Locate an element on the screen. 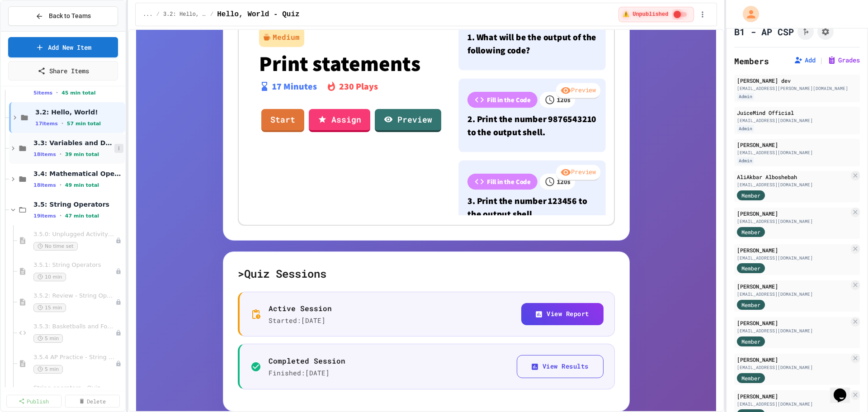 This screenshot has height=412, width=868. span: 3.4: Mathematical Operators is located at coordinates (78, 174).